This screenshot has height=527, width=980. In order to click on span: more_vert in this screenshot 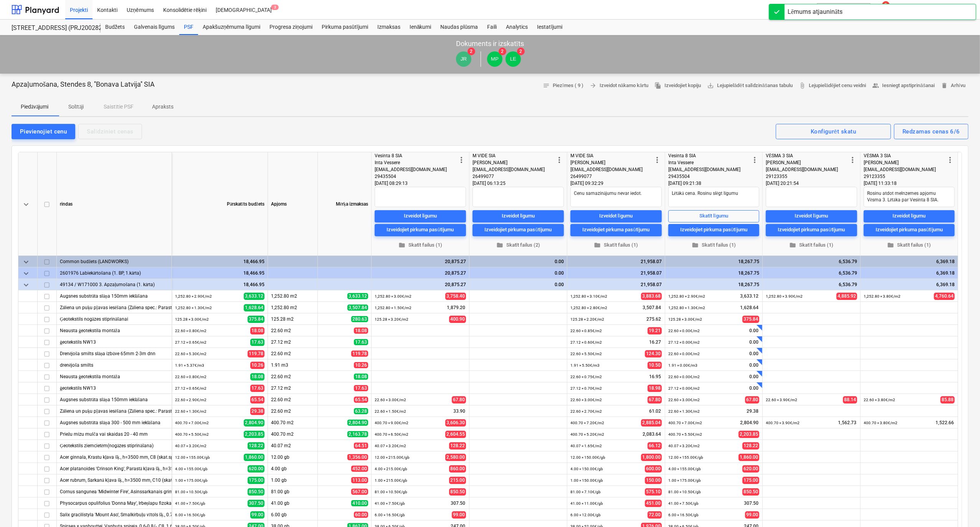, I will do `click(950, 160)`.